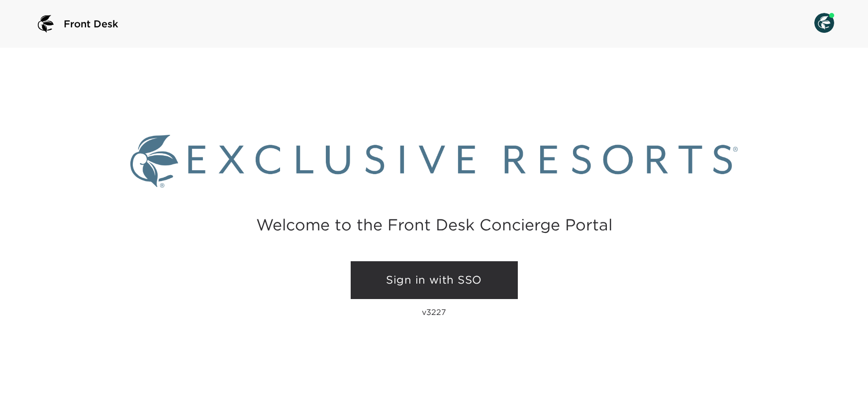  Describe the element at coordinates (434, 280) in the screenshot. I see `a: Sign in with SSO` at that location.